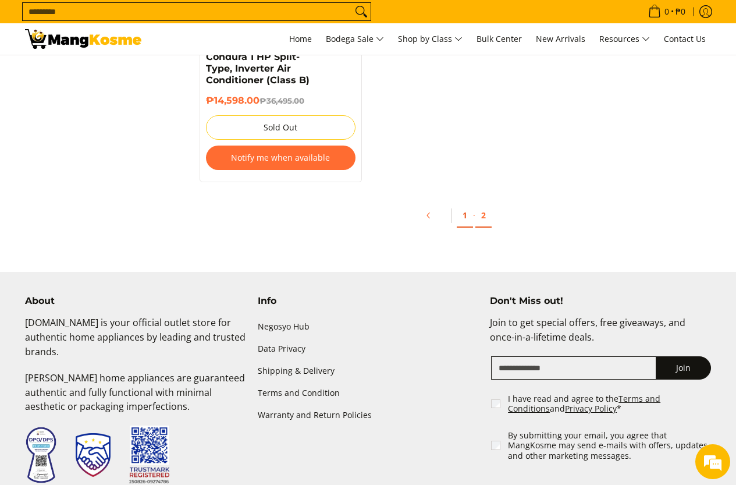 This screenshot has width=736, height=485. I want to click on a: Bulk Center, so click(499, 39).